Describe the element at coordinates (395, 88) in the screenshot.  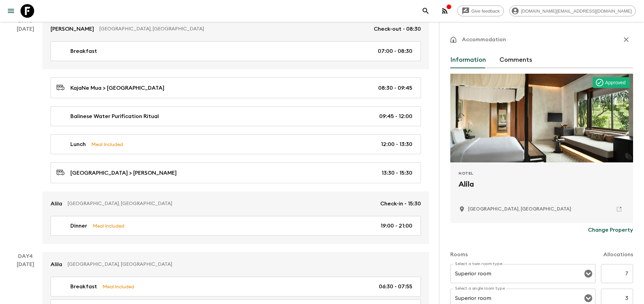
I see `p: 08:30 - 09:45` at that location.